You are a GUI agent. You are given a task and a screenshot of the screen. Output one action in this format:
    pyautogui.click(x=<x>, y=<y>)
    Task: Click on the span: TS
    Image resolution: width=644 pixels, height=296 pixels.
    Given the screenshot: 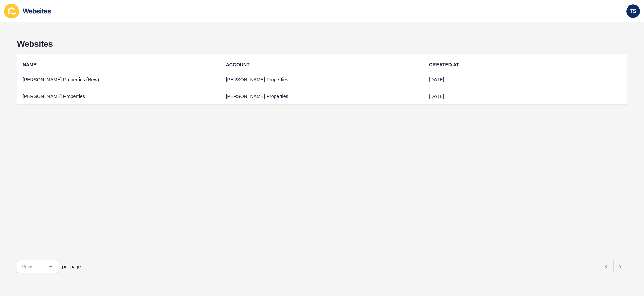 What is the action you would take?
    pyautogui.click(x=633, y=11)
    